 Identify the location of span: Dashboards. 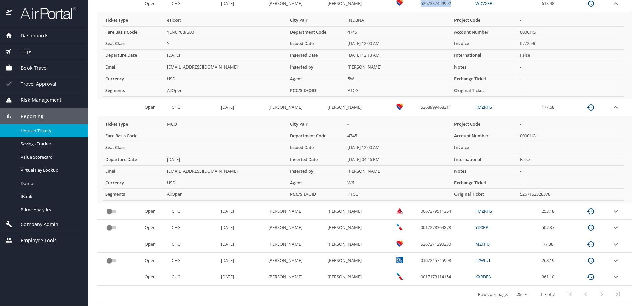
(30, 36).